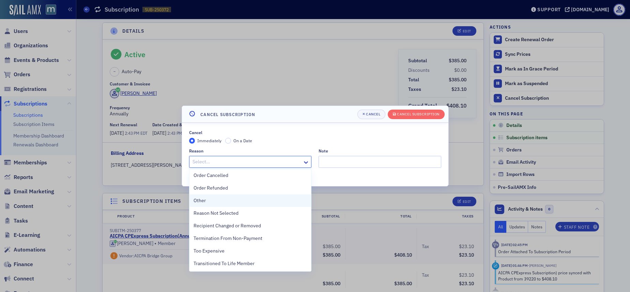 Image resolution: width=630 pixels, height=292 pixels. What do you see at coordinates (416, 115) in the screenshot?
I see `button: Cancel Subscription` at bounding box center [416, 115].